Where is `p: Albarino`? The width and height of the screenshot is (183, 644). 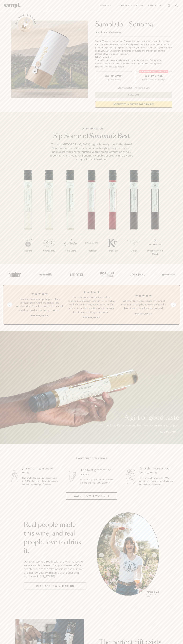
p: Albarino is located at coordinates (28, 251).